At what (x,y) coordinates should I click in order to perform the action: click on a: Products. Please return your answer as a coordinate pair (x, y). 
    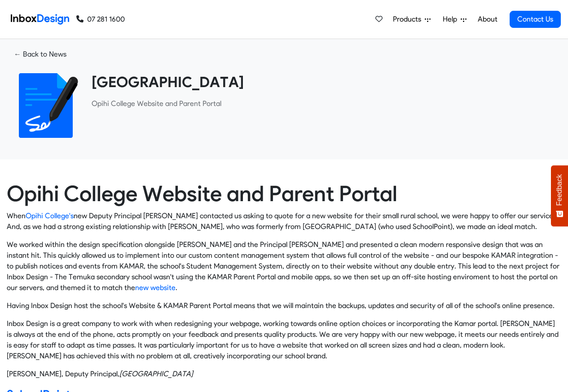
    Looking at the image, I should click on (412, 19).